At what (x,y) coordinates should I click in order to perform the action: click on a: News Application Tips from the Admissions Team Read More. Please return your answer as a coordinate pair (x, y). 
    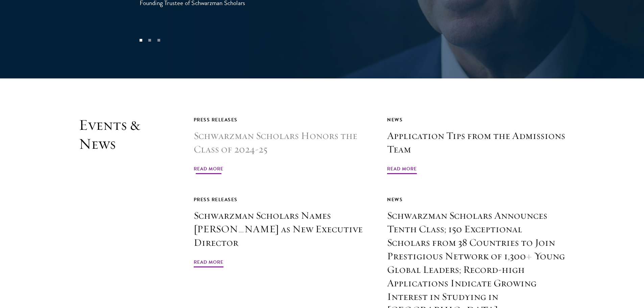
    Looking at the image, I should click on (476, 145).